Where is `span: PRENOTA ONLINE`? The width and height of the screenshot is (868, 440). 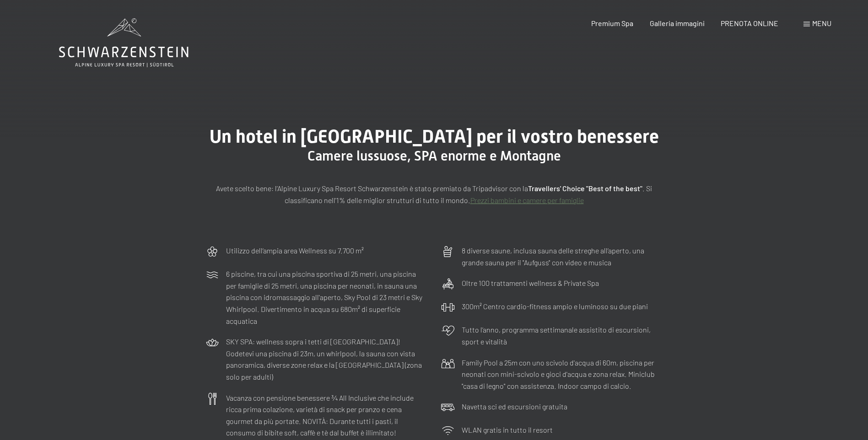 span: PRENOTA ONLINE is located at coordinates (749, 23).